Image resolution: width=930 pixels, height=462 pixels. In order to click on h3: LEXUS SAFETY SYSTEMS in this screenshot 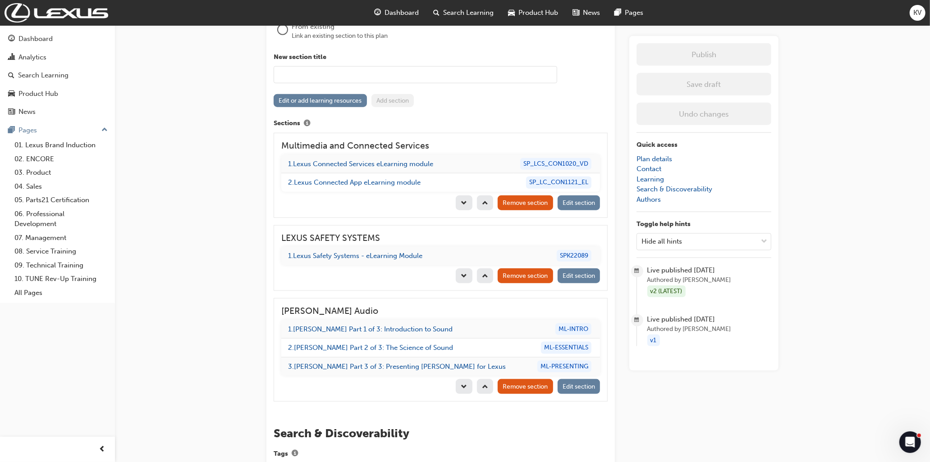, I will do `click(440, 238)`.